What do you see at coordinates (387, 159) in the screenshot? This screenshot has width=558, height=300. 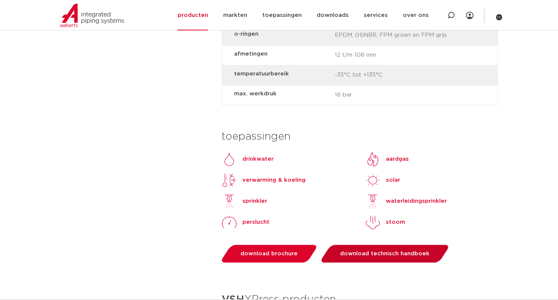 I see `a: aardgas` at bounding box center [387, 159].